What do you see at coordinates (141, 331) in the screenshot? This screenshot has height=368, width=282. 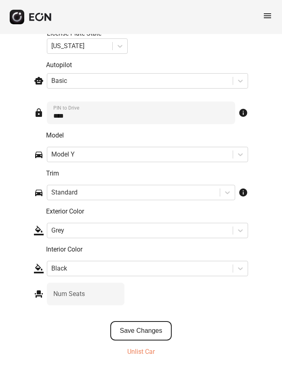 I see `button: Save Changes` at bounding box center [141, 331].